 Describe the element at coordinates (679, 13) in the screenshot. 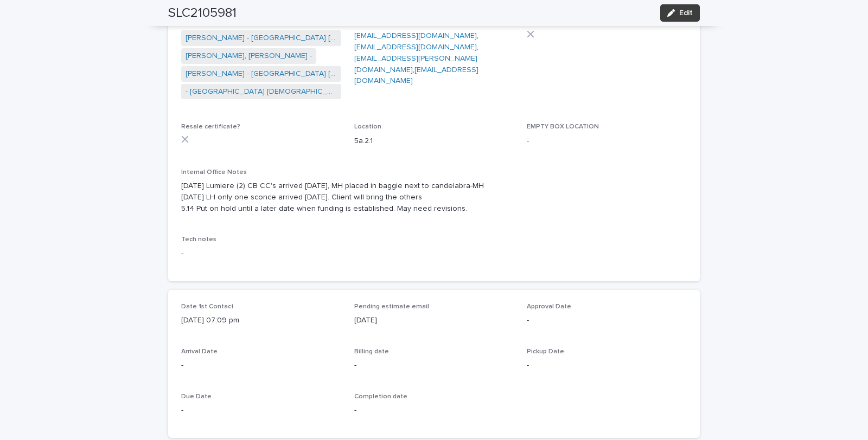

I see `button: Edit` at that location.